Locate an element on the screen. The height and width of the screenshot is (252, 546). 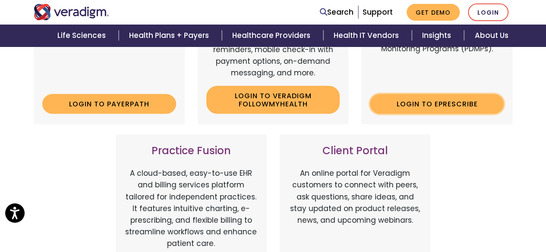
a: Login to Payerpath is located at coordinates (109, 104).